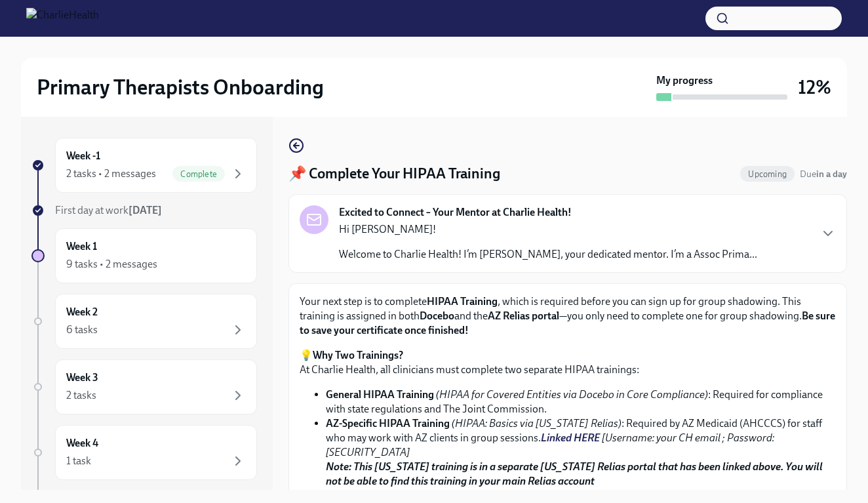 Image resolution: width=868 pixels, height=503 pixels. I want to click on h6: Week -1, so click(83, 156).